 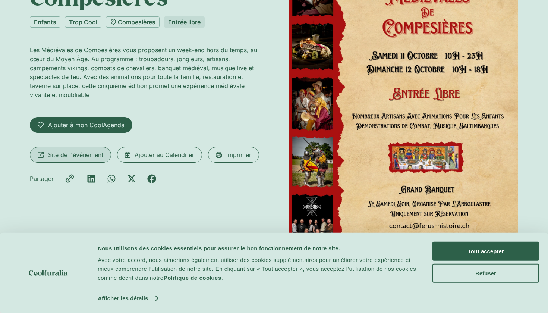 I want to click on a: Politique de cookies, so click(x=192, y=277).